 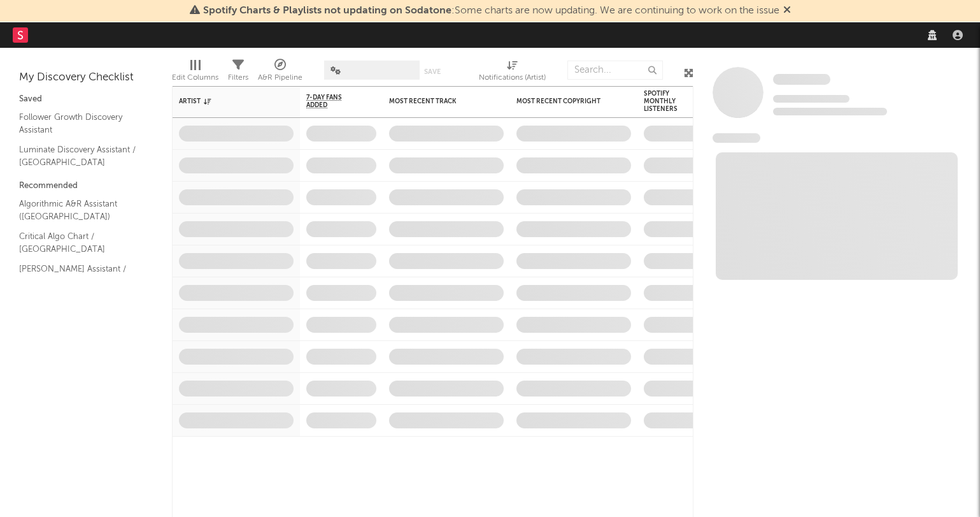 What do you see at coordinates (666, 101) in the screenshot?
I see `div: Spotify Monthly Listeners` at bounding box center [666, 101].